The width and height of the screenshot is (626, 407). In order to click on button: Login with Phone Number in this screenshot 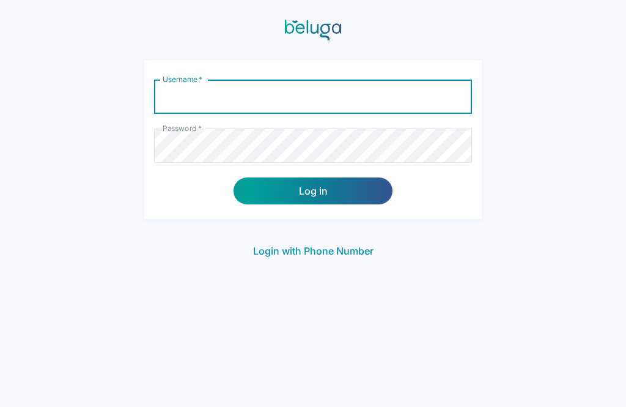, I will do `click(313, 251)`.